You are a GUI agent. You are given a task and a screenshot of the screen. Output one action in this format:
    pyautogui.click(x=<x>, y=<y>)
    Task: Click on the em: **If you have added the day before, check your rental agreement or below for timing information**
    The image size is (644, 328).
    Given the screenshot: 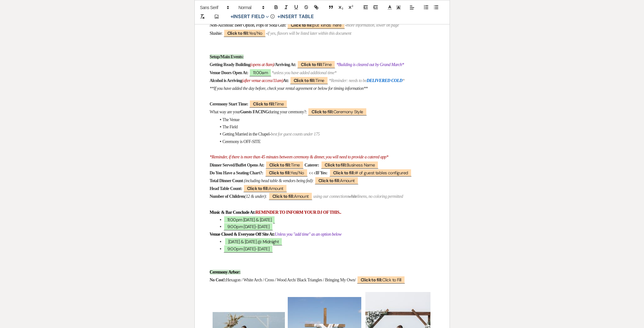 What is the action you would take?
    pyautogui.click(x=288, y=89)
    